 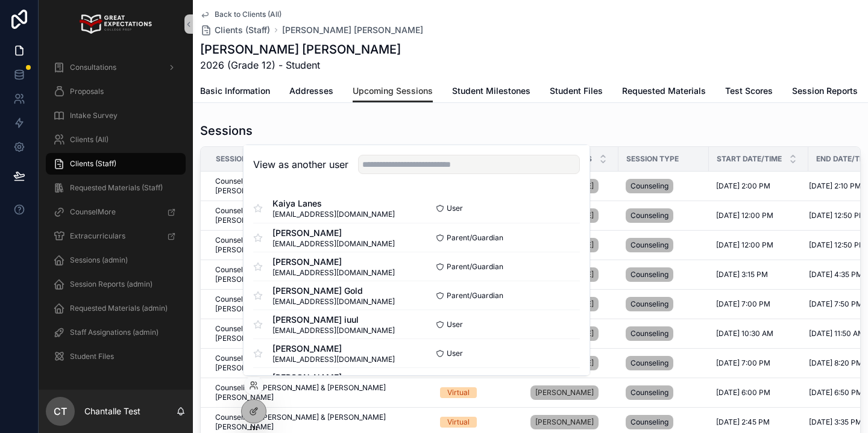 I want to click on a: Back to Clients (All), so click(x=241, y=14).